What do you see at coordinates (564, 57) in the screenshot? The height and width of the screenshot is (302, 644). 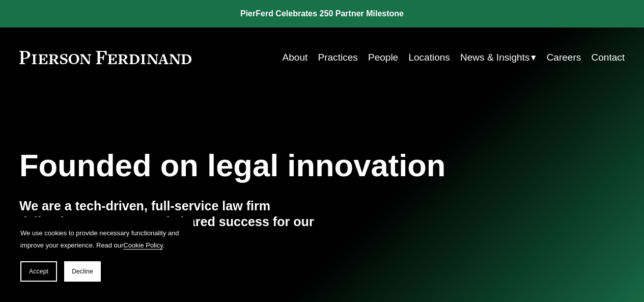 I see `a: Careers` at bounding box center [564, 57].